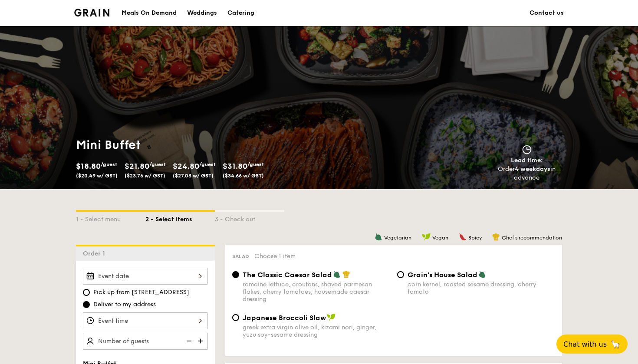 The height and width of the screenshot is (364, 638). I want to click on input: Event time, so click(145, 320).